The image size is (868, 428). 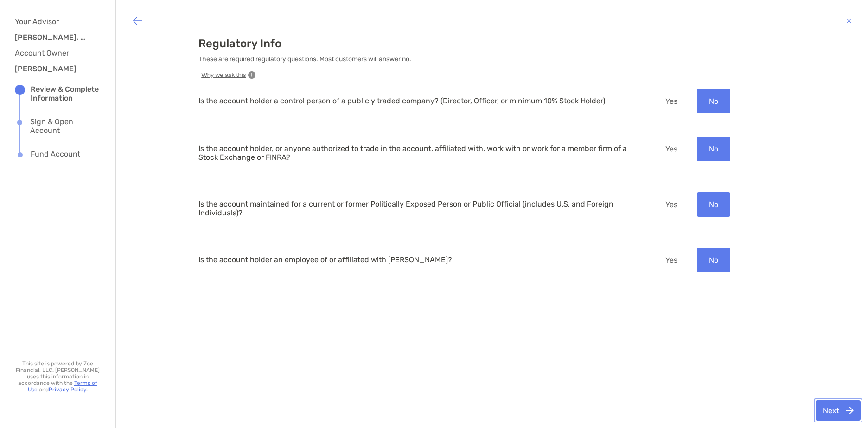 What do you see at coordinates (418, 101) in the screenshot?
I see `p: Is the account holder a control person of a publicly traded company? (Director, Officer, or minim...` at bounding box center [418, 101].